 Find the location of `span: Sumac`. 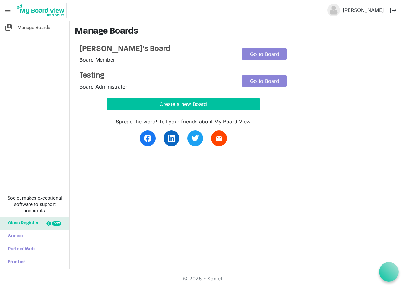

span: Sumac is located at coordinates (14, 237).